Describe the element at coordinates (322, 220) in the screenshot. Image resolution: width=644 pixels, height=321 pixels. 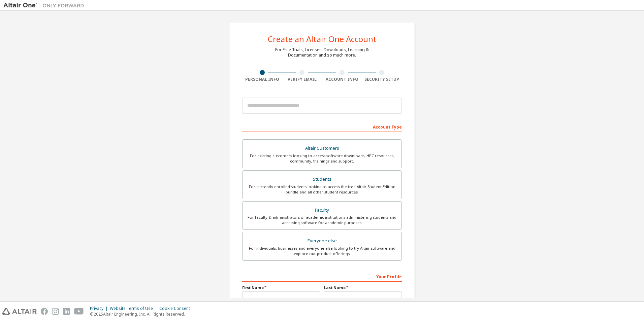
I see `div: For faculty & administrators of academic institutions administering students and accessing softwa...` at that location.